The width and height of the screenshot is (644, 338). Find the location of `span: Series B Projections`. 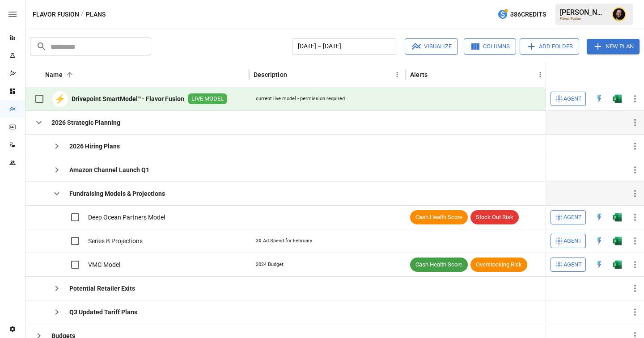

span: Series B Projections is located at coordinates (116, 241).